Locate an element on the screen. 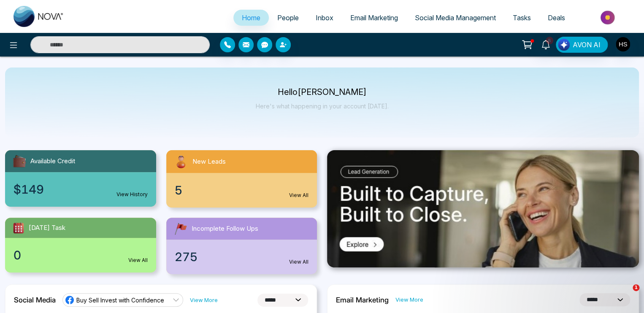 The image size is (644, 313). span: Deals is located at coordinates (556, 18).